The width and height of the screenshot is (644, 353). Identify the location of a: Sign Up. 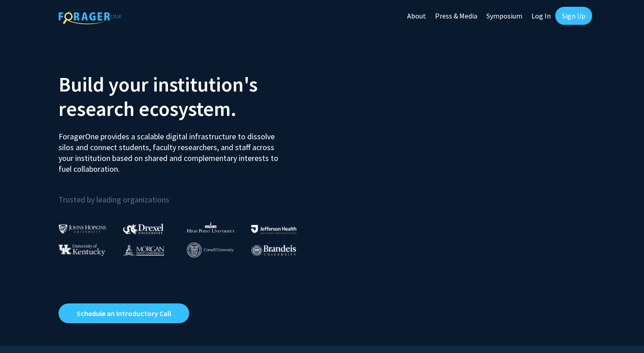
(574, 16).